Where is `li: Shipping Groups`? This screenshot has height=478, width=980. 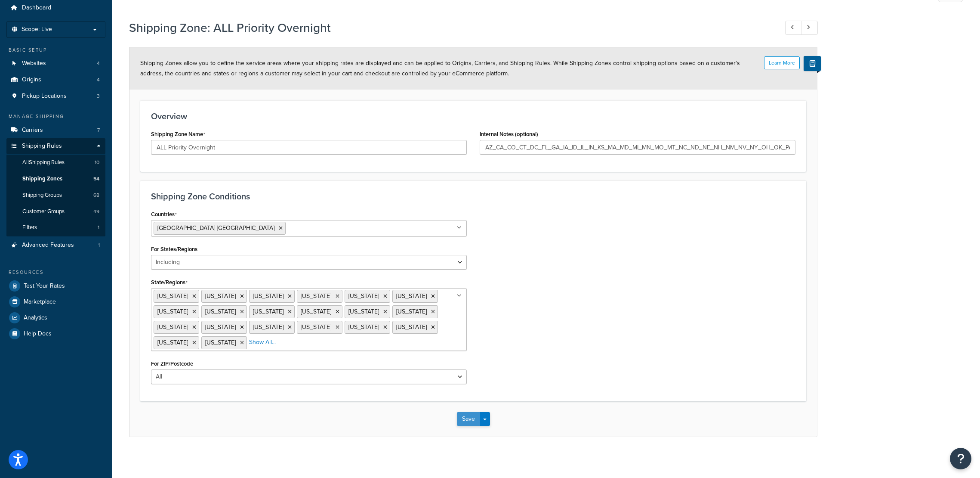 li: Shipping Groups is located at coordinates (56, 195).